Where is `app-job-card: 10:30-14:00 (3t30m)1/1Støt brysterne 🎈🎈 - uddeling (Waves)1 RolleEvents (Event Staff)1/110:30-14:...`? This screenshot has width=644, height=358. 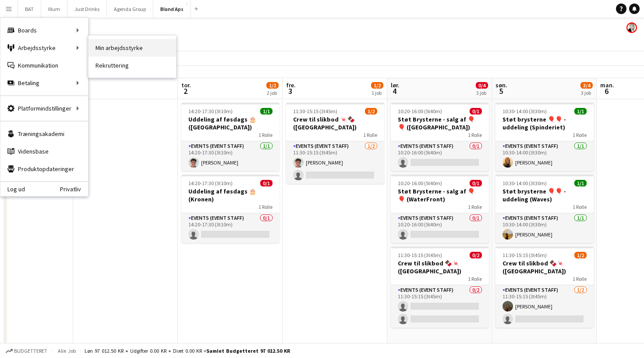 app-job-card: 10:30-14:00 (3t30m)1/1Støt brysterne 🎈🎈 - uddeling (Waves)1 RolleEvents (Event Staff)1/110:30-14:... is located at coordinates (544, 209).